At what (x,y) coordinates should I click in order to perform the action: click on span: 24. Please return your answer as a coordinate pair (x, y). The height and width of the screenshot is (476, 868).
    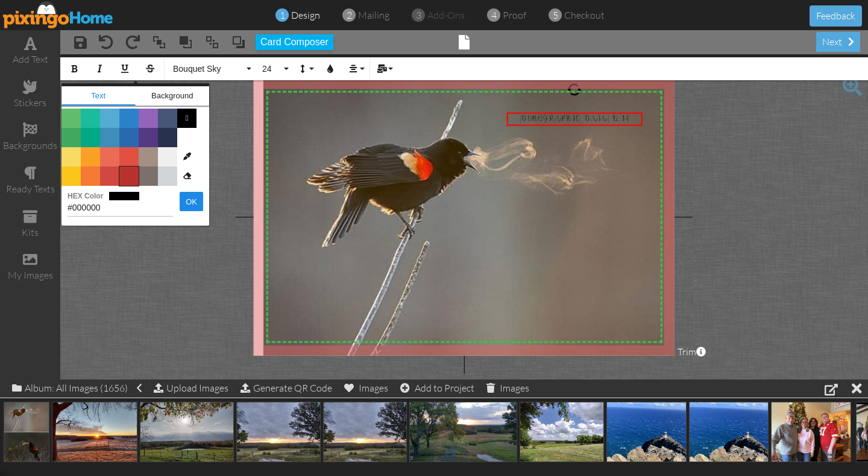
    Looking at the image, I should click on (271, 68).